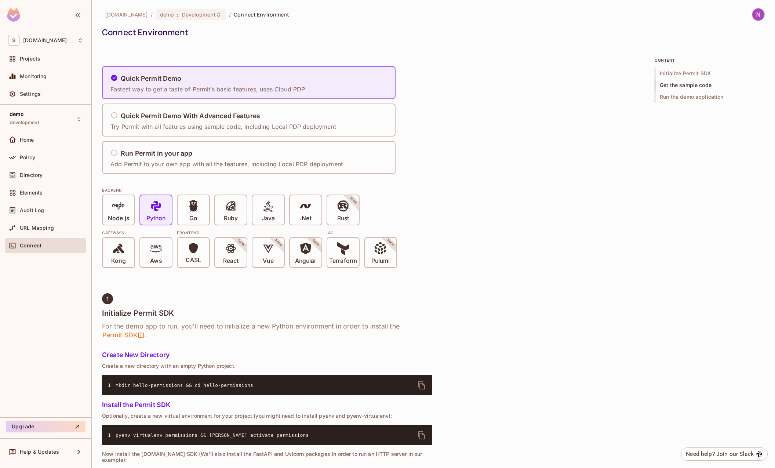 The image size is (775, 468). I want to click on p: Terraform, so click(343, 261).